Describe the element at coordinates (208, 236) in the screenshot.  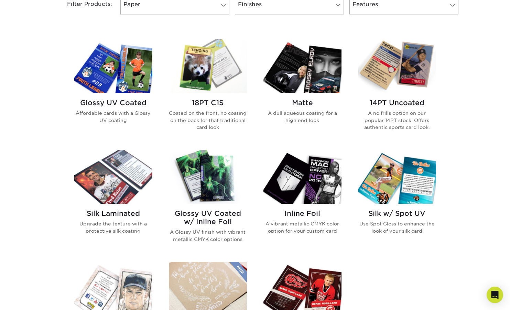
I see `p: A Glossy UV finish with vibrant metallic CMYK color options` at that location.